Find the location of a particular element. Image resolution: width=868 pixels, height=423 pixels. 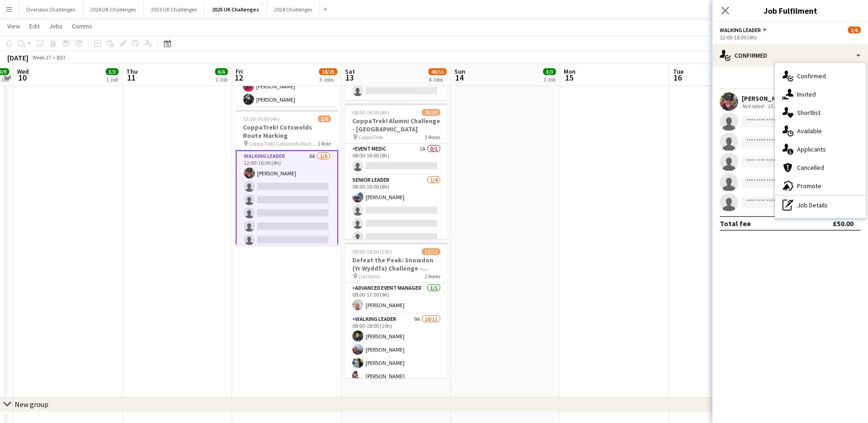

span: Week 37 is located at coordinates (42, 57).